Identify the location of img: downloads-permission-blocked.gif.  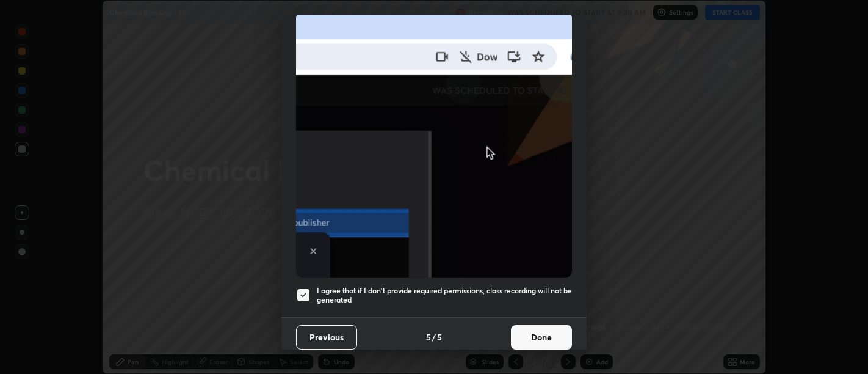
(434, 144).